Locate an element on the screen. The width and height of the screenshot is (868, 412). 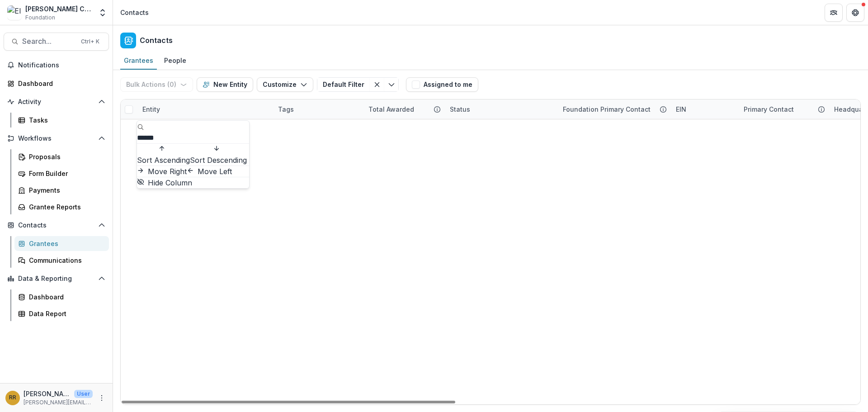
p: User is located at coordinates (83, 394).